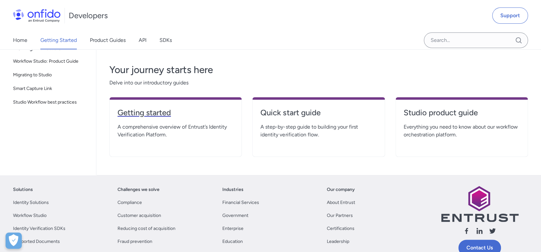  What do you see at coordinates (50, 75) in the screenshot?
I see `a: Migrating to Studio` at bounding box center [50, 75].